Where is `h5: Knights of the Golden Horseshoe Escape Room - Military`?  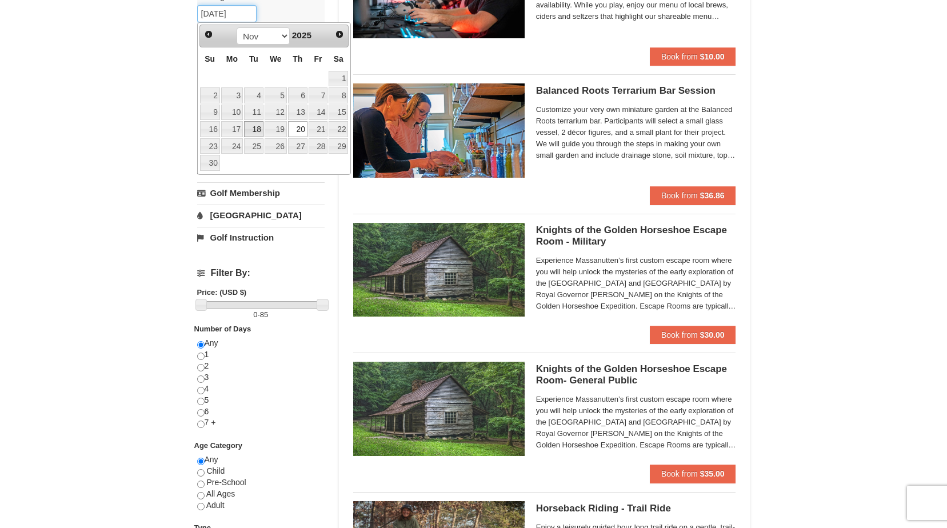
h5: Knights of the Golden Horseshoe Escape Room - Military is located at coordinates (636, 236).